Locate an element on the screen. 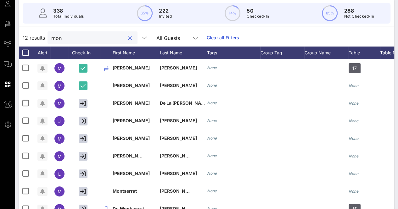 This screenshot has height=209, width=398. p: 50 is located at coordinates (258, 11).